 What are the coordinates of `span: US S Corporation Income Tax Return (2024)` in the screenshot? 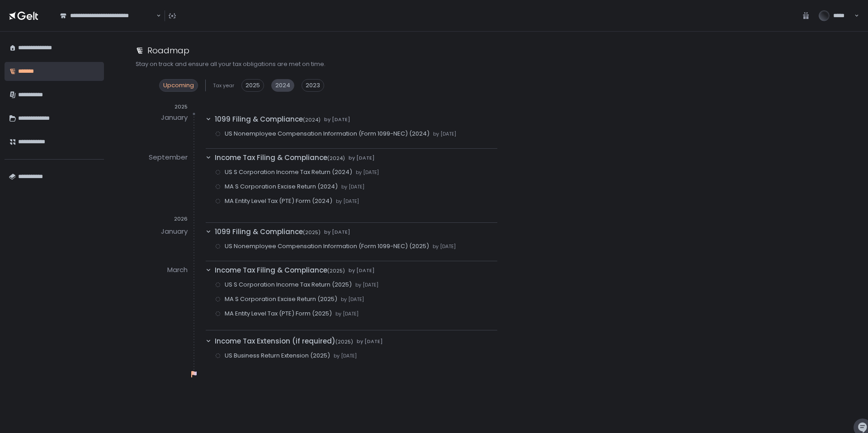 It's located at (288, 172).